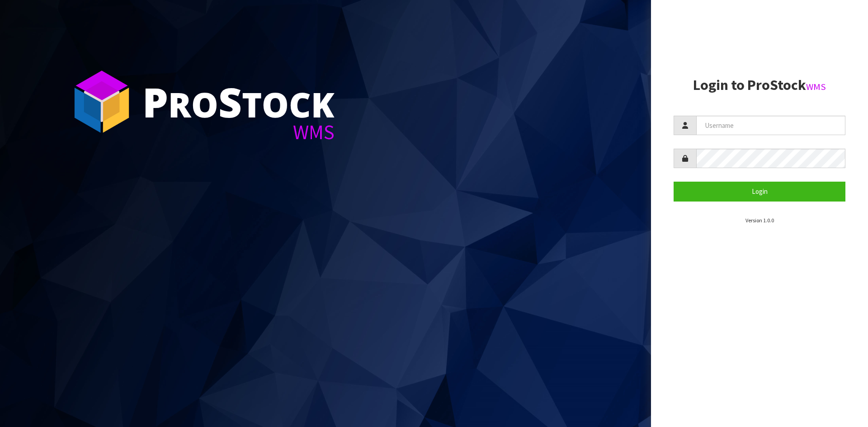 The image size is (868, 427). I want to click on img: ProStock Cube, so click(102, 101).